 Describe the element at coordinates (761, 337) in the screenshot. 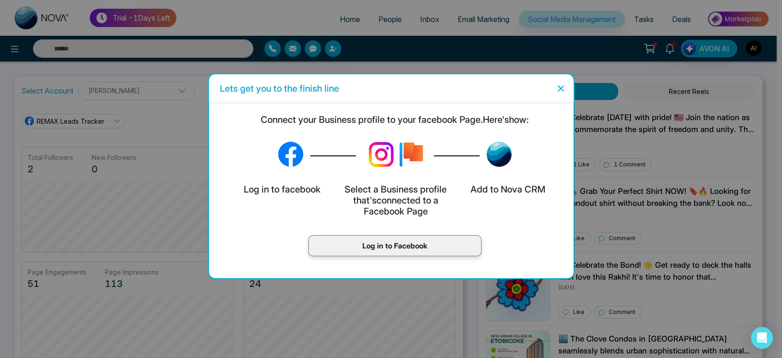

I see `div: Open Intercom Messenger` at that location.